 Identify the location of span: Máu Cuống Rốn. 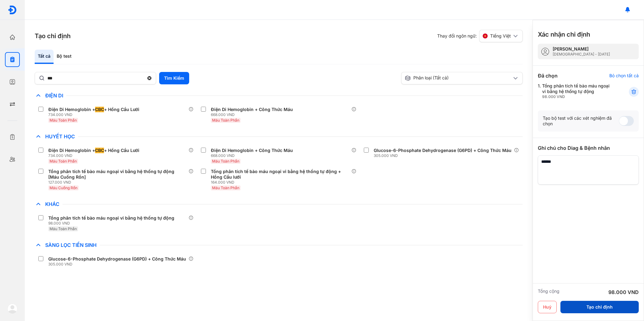
(64, 187).